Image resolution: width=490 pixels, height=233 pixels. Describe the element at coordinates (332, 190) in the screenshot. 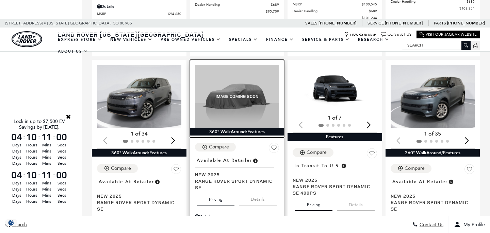

I see `span: Range Rover Sport Dynamic SE 400PS` at that location.